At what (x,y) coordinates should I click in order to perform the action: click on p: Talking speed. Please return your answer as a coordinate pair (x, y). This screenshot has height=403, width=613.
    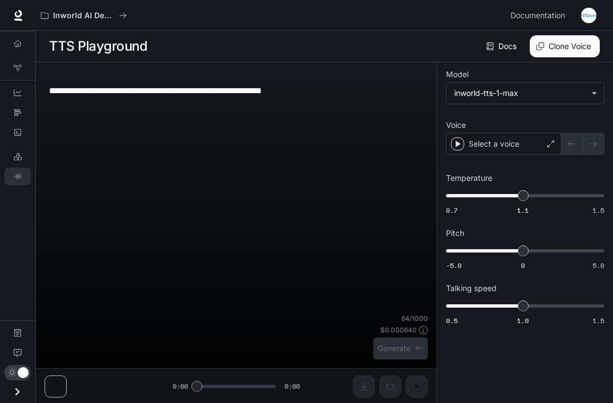
    Looking at the image, I should click on (471, 288).